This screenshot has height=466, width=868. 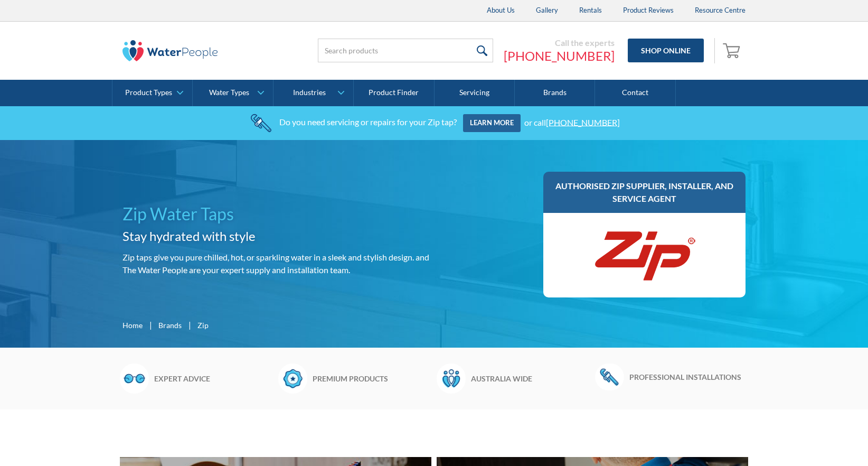 What do you see at coordinates (530, 378) in the screenshot?
I see `h6: Australia wide` at bounding box center [530, 378].